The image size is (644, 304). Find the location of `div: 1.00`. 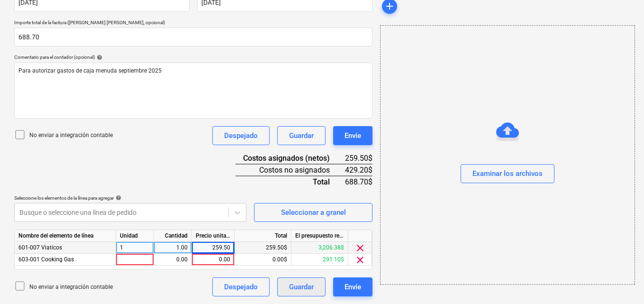

div: 1.00 is located at coordinates (172, 247).